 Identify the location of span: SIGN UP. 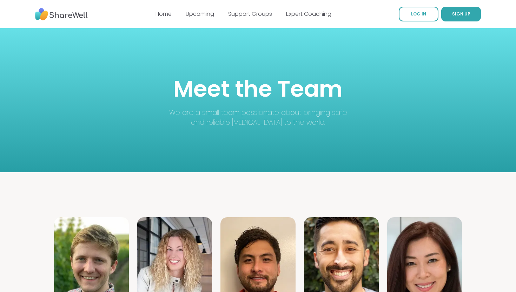
(462, 14).